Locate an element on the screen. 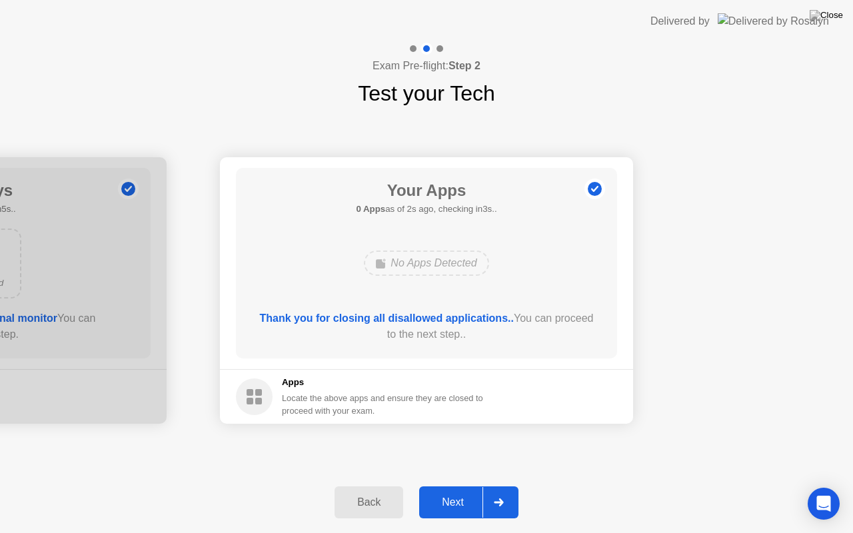 This screenshot has height=533, width=853. div: Open Intercom Messenger is located at coordinates (824, 504).